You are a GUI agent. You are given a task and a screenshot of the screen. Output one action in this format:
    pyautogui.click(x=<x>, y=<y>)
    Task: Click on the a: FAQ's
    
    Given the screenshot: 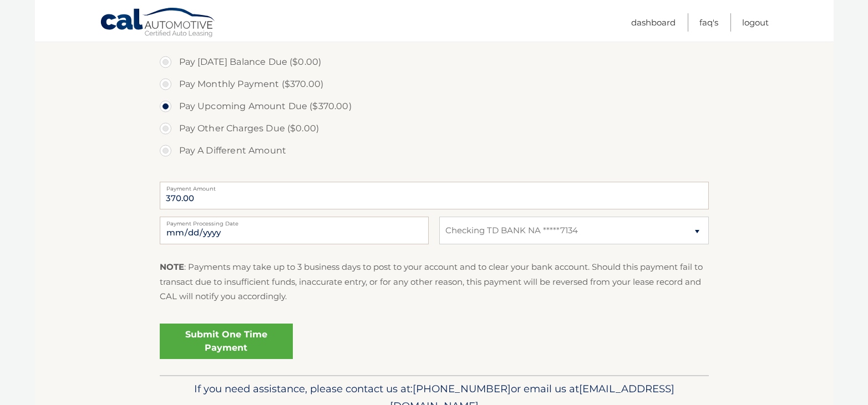 What is the action you would take?
    pyautogui.click(x=709, y=22)
    